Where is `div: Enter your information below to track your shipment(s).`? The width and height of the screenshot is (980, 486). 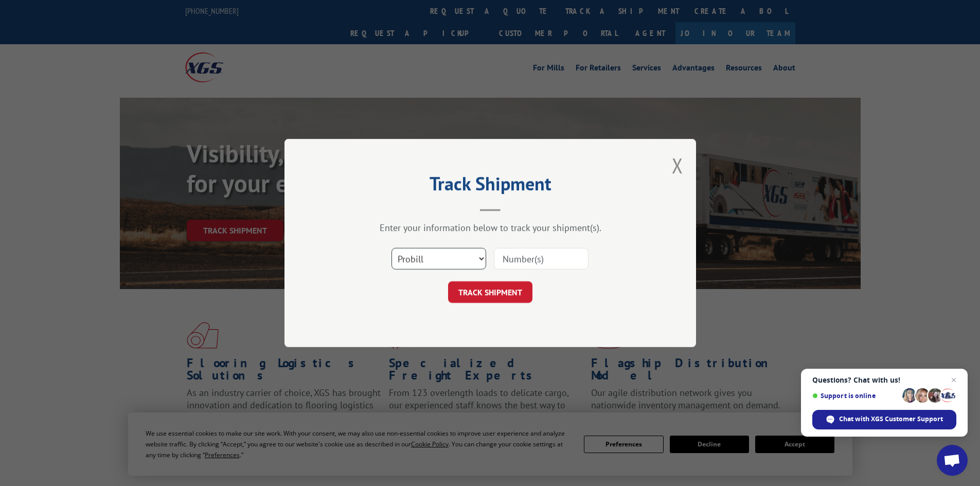
div: Enter your information below to track your shipment(s). is located at coordinates (490, 228).